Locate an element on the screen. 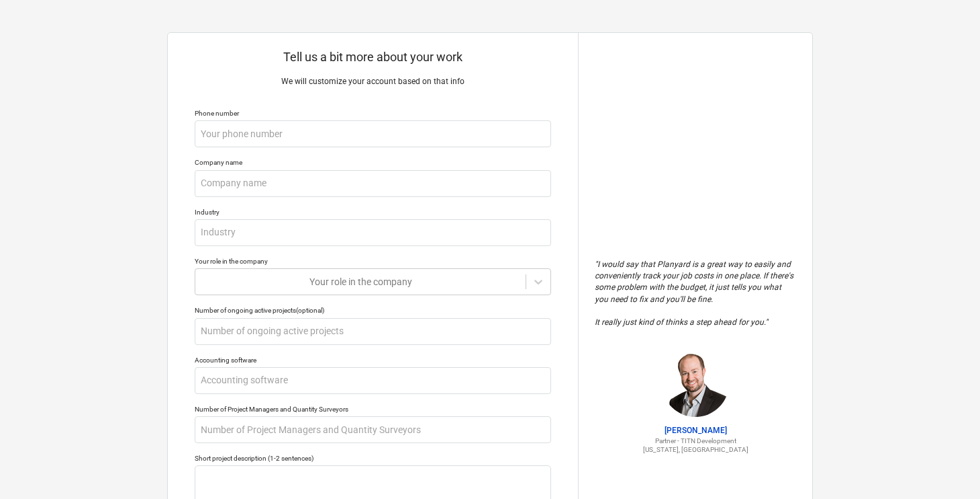 This screenshot has height=499, width=980. div: Your role in the company is located at coordinates (373, 260).